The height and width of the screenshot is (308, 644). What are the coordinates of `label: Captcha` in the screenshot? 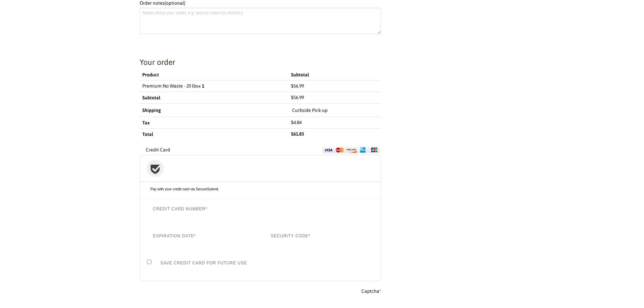 It's located at (260, 292).